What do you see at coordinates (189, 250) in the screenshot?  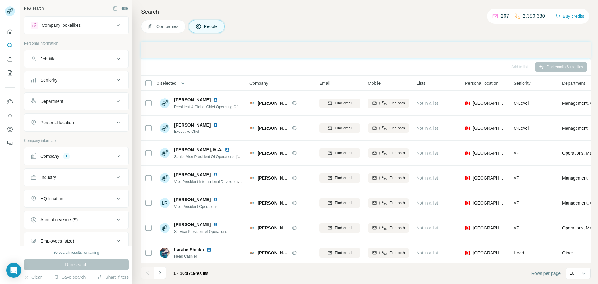 I see `span: Larabe Sheikh` at bounding box center [189, 250].